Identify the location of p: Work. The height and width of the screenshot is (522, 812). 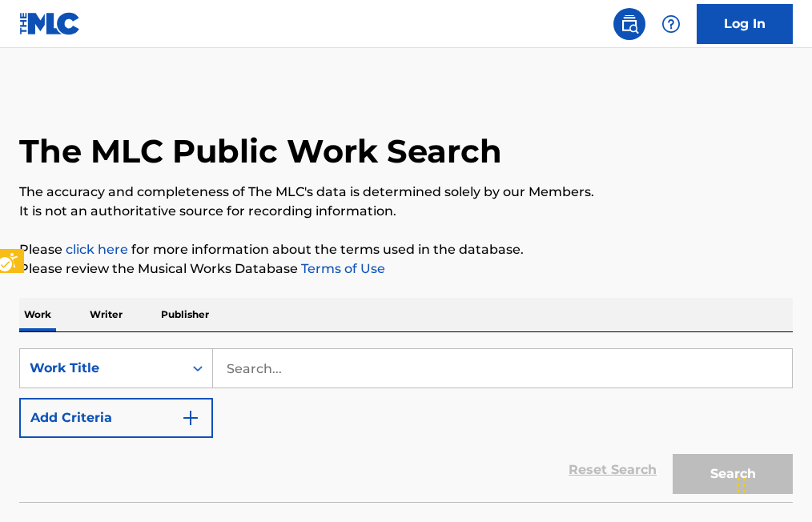
(38, 315).